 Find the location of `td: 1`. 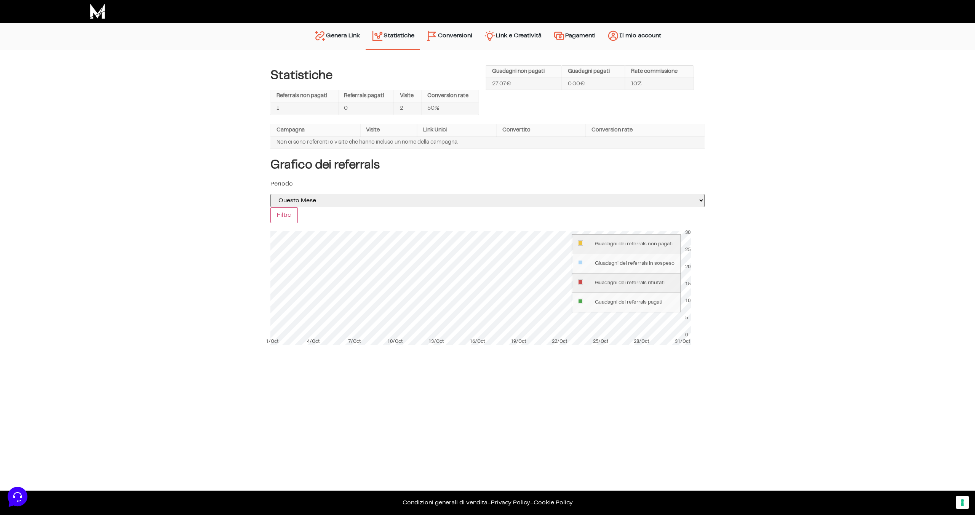

td: 1 is located at coordinates (304, 108).